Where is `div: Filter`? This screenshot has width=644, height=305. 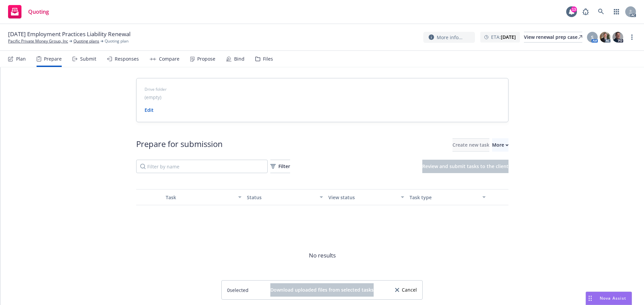
div: Filter is located at coordinates (280, 167).